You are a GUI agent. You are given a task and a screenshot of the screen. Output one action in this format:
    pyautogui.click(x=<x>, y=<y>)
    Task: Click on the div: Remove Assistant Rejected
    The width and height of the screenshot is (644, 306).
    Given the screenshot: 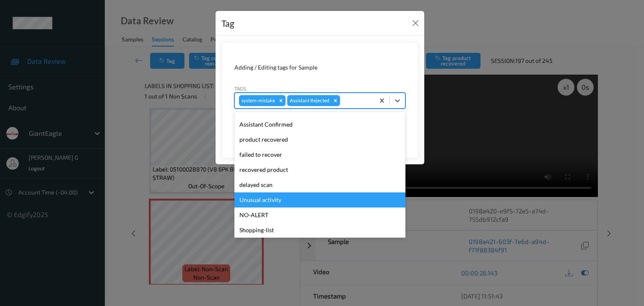 What is the action you would take?
    pyautogui.click(x=336, y=101)
    